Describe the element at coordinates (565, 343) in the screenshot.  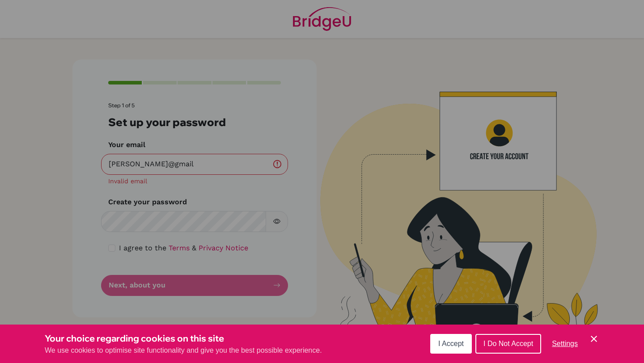
I see `span: Settings` at that location.